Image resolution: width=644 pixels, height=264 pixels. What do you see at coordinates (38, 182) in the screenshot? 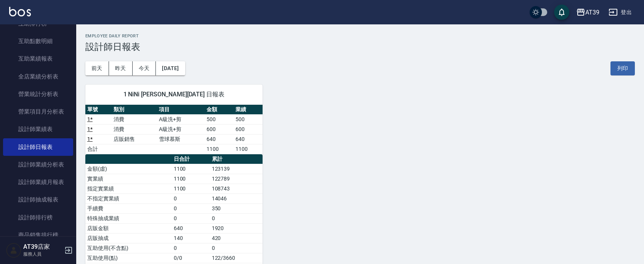
I see `a: 設計師業績月報表` at bounding box center [38, 182].